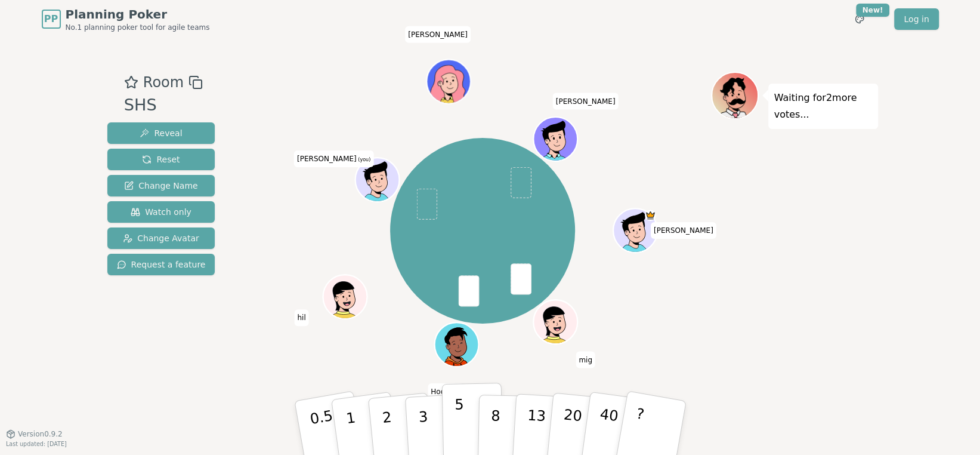  What do you see at coordinates (40, 434) in the screenshot?
I see `span: Version 0.9.2` at bounding box center [40, 434].